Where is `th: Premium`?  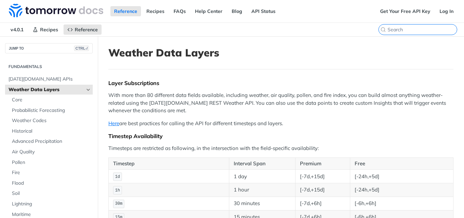 th: Premium is located at coordinates (323, 163).